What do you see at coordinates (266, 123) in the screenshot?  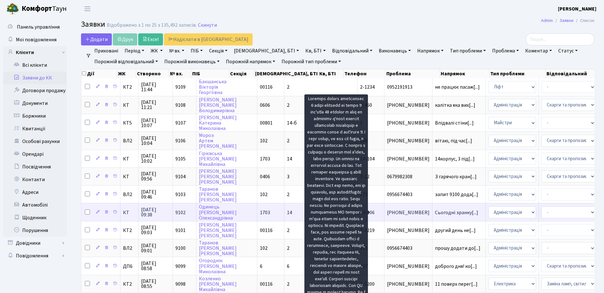 I see `span: 00801` at bounding box center [266, 123].